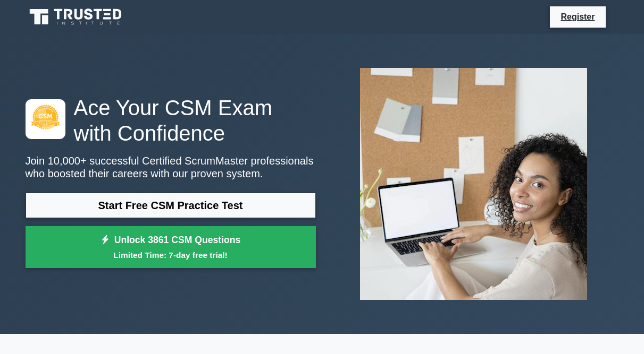 The image size is (644, 354). I want to click on a: Unlock 3861 CSM QuestionsLimited Time: 7-day free trial!, so click(171, 247).